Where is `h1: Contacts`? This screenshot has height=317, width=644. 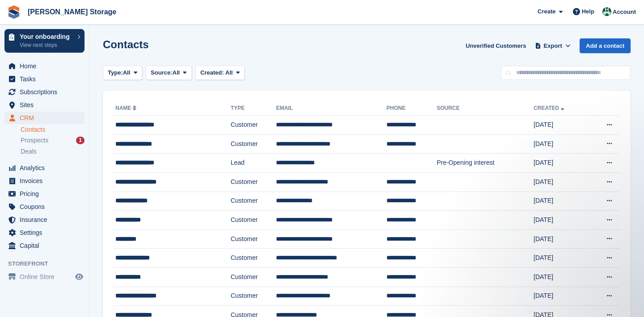
h1: Contacts is located at coordinates (126, 44).